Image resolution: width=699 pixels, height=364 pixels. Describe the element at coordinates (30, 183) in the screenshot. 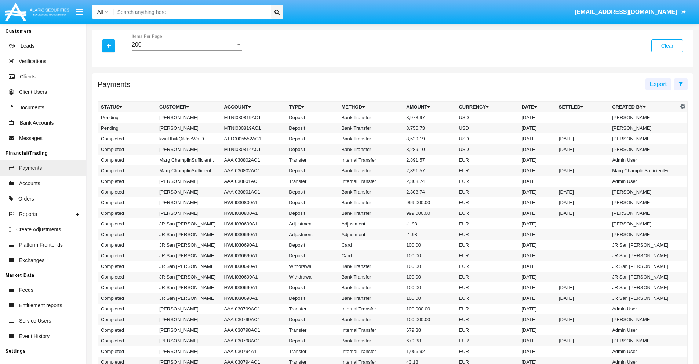

I see `span: Accounts` at that location.